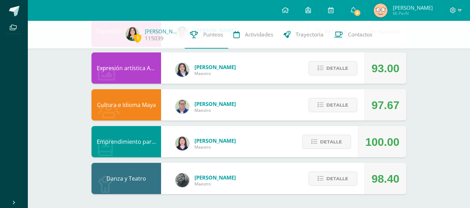 This screenshot has height=208, width=470. I want to click on div: 97.67, so click(385, 105).